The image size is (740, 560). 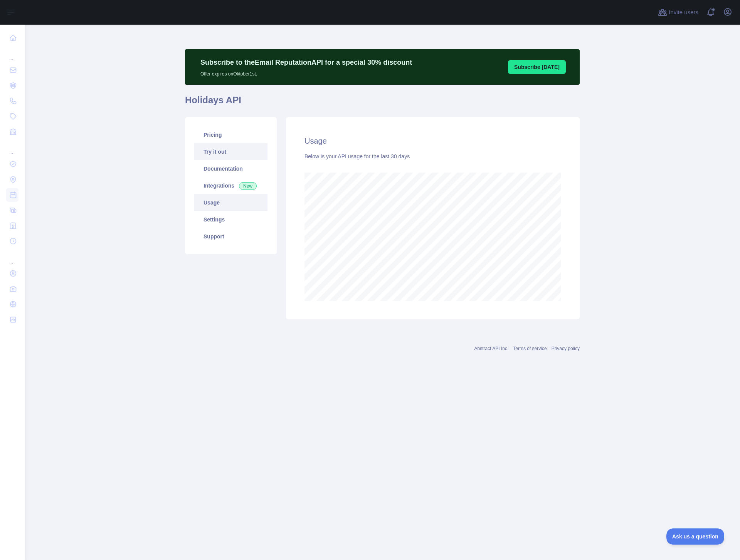 What do you see at coordinates (433, 157) in the screenshot?
I see `div: Below is your API usage for the last 30 days` at bounding box center [433, 157].